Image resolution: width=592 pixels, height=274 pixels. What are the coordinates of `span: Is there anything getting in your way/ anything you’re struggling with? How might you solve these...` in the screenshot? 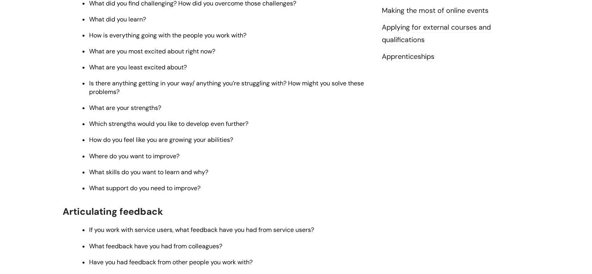 It's located at (227, 87).